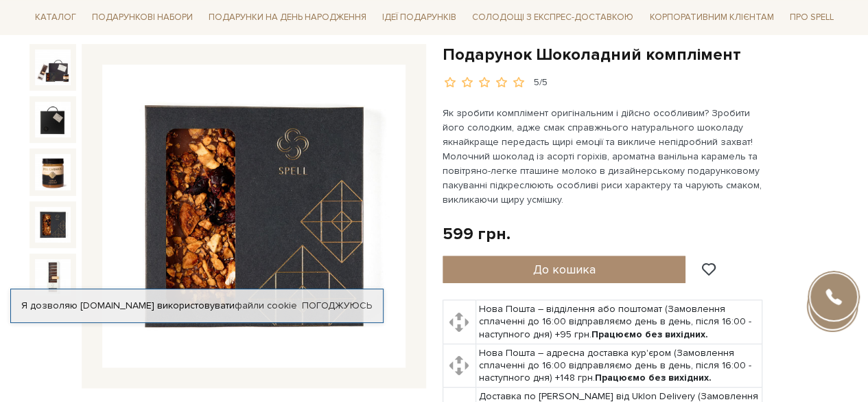 This screenshot has height=402, width=868. What do you see at coordinates (619, 366) in the screenshot?
I see `td: Нова Пошта – адресна доставка кур'єром (Замовлення сплаченні до 16:00 відправляємо день в день, п...` at bounding box center [619, 366].